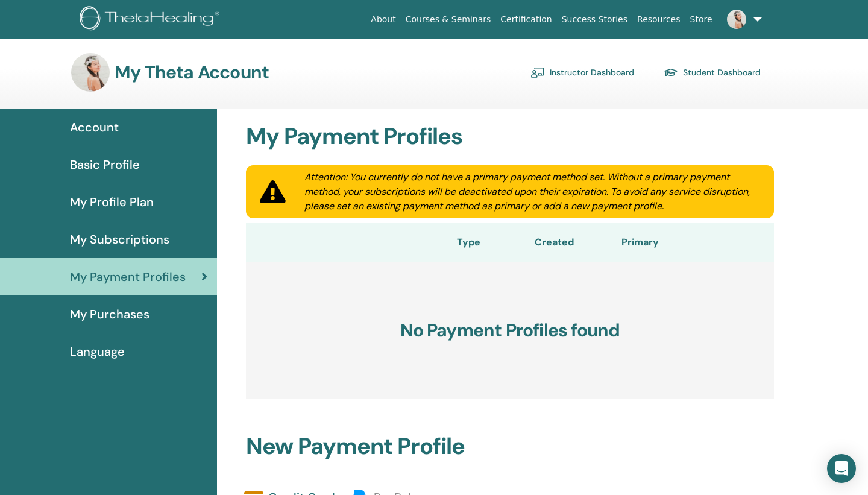 This screenshot has height=495, width=868. I want to click on th: Primary, so click(640, 242).